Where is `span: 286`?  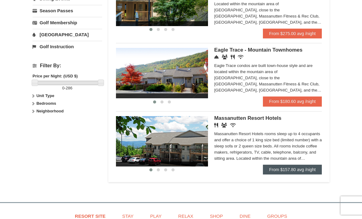 span: 286 is located at coordinates (69, 88).